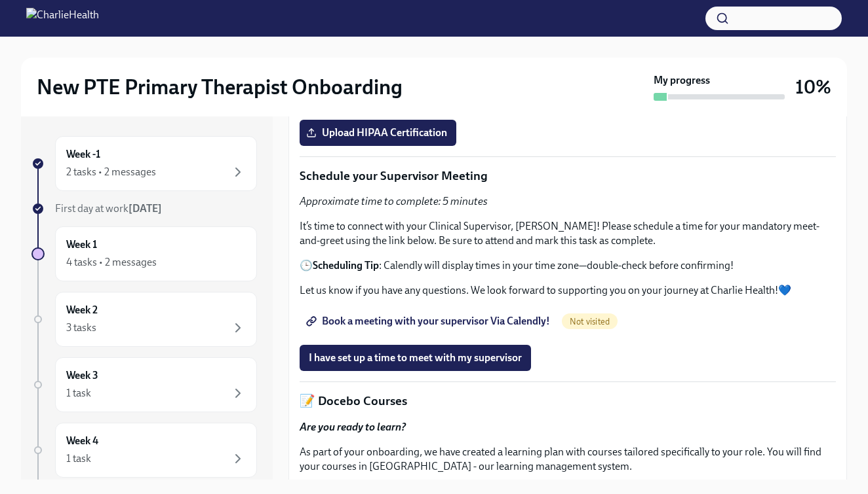 This screenshot has height=494, width=868. I want to click on p: Schedule your Supervisor Meeting, so click(567, 176).